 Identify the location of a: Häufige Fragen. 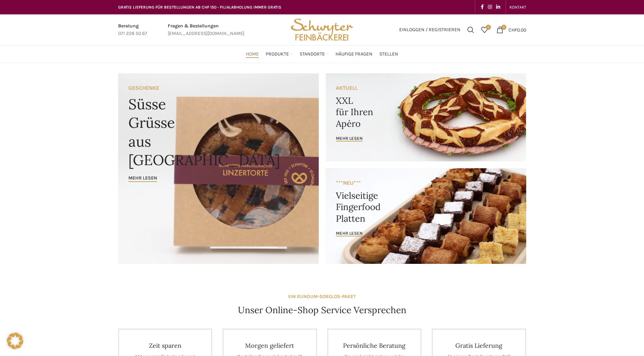
(354, 54).